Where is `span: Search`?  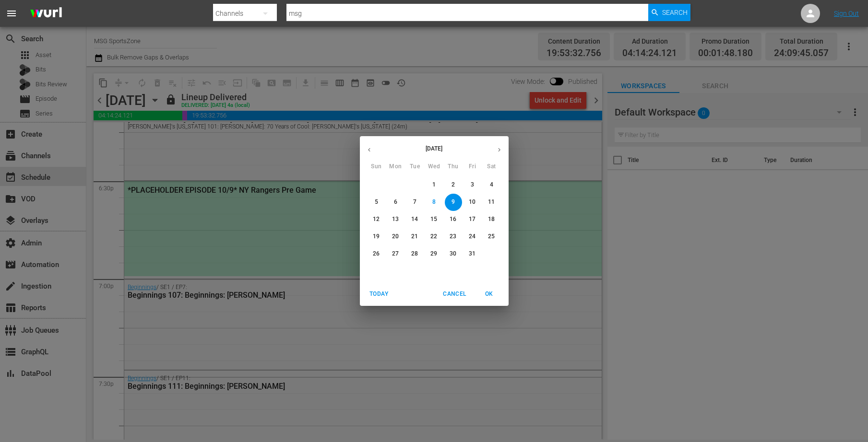 span: Search is located at coordinates (675, 12).